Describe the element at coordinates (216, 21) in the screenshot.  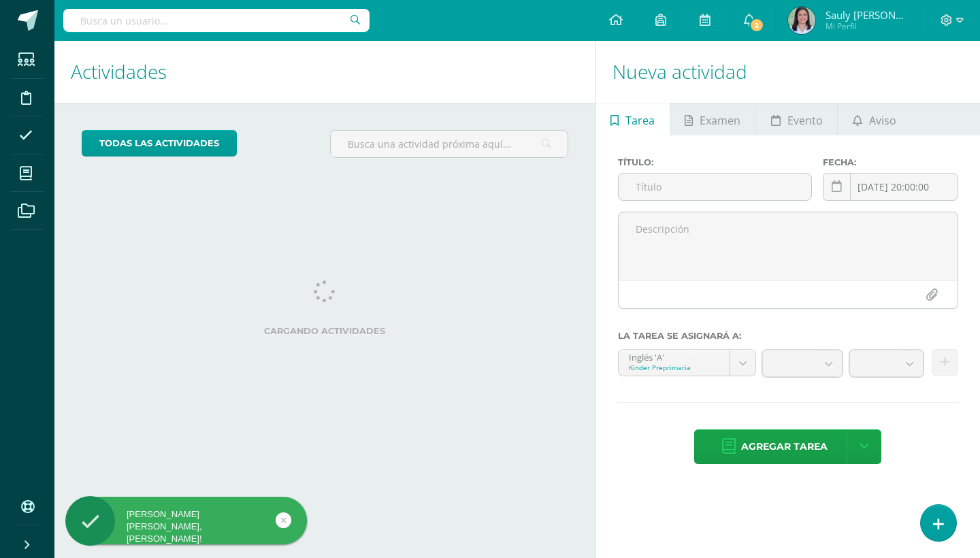
I see `input: Busca un usuario...` at that location.